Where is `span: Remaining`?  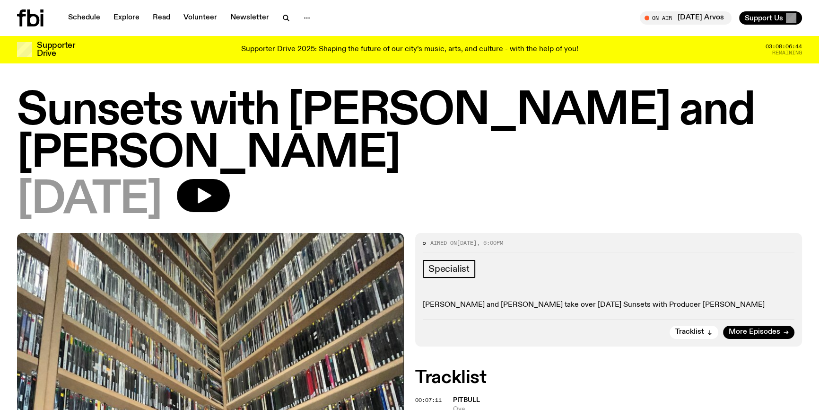
span: Remaining is located at coordinates (787, 53).